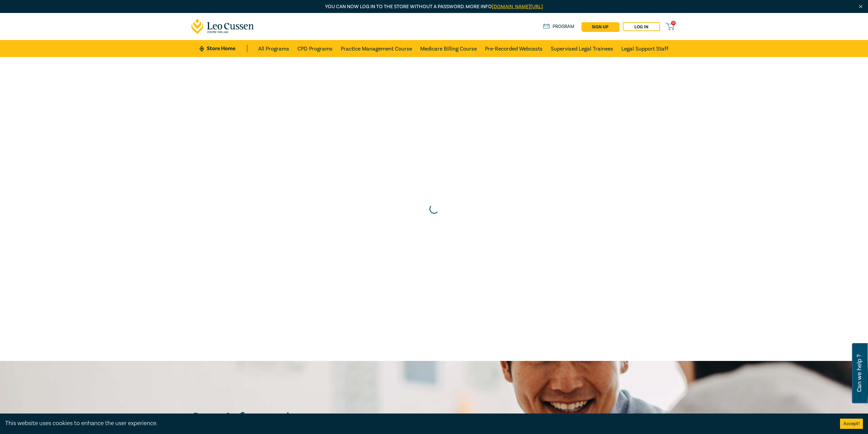  I want to click on a: sign up, so click(600, 26).